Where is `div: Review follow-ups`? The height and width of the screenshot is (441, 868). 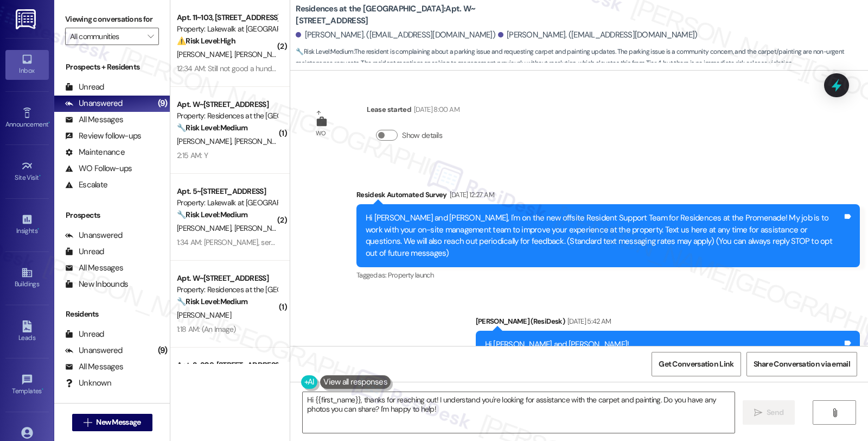
div: Review follow-ups is located at coordinates (103, 136).